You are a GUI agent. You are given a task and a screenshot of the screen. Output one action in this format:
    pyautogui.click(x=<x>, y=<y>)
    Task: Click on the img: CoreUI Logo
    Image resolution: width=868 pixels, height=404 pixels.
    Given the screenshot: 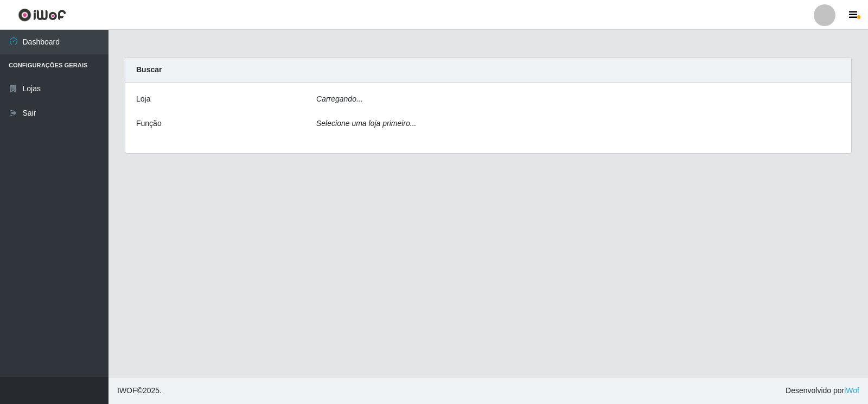 What is the action you would take?
    pyautogui.click(x=42, y=15)
    